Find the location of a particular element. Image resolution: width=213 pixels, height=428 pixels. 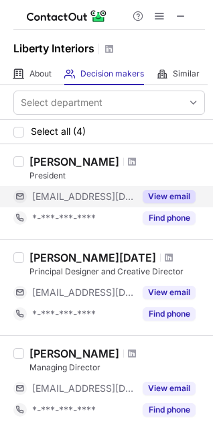

div: President is located at coordinates (117, 176).